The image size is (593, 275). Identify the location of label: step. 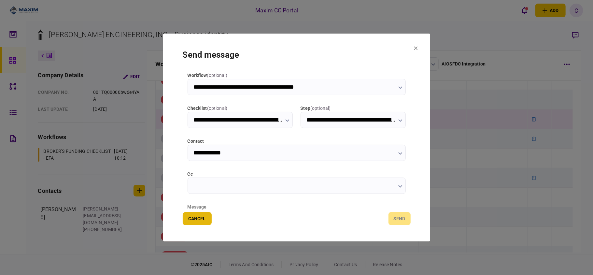
(353, 108).